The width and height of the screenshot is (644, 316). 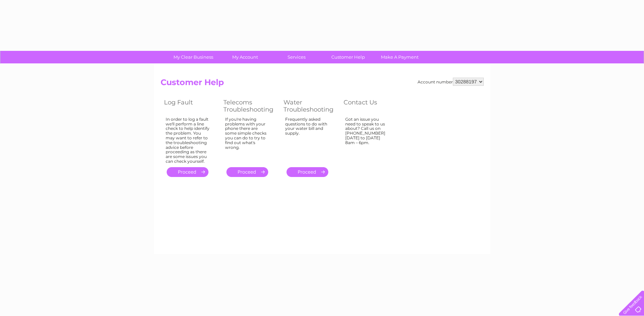 I want to click on th: Water Troubleshooting, so click(x=310, y=106).